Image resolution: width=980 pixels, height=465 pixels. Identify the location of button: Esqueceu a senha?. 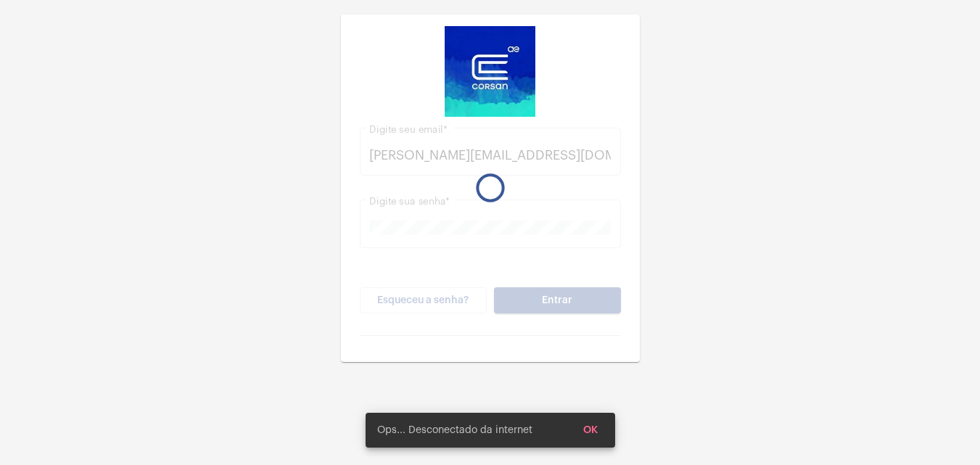
(422, 300).